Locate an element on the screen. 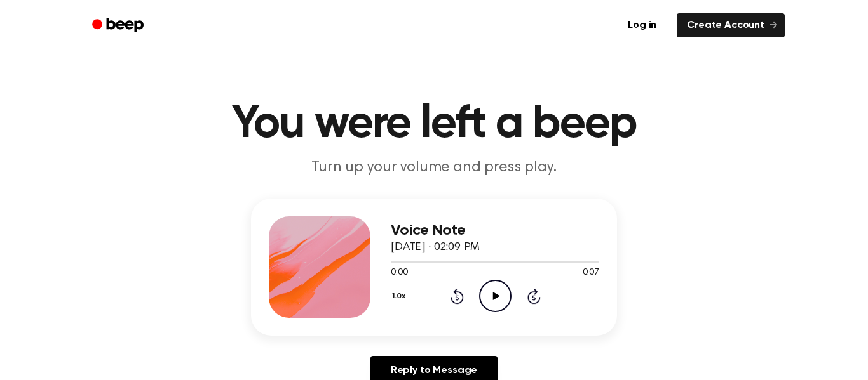 This screenshot has width=868, height=380. a: Beep is located at coordinates (118, 26).